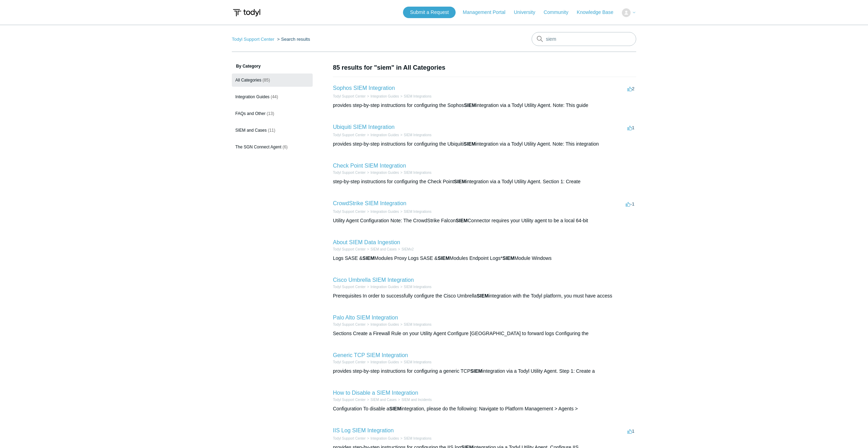 The image size is (868, 448). Describe the element at coordinates (272, 80) in the screenshot. I see `a: All Categories (85)` at that location.